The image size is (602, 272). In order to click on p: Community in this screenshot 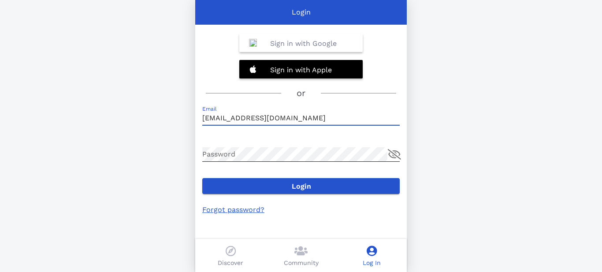, I will do `click(301, 263)`.